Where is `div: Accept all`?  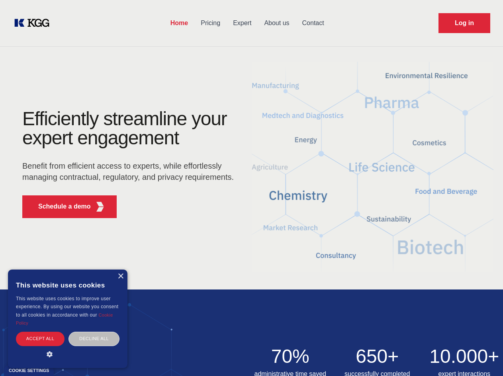 div: Accept all is located at coordinates (40, 338).